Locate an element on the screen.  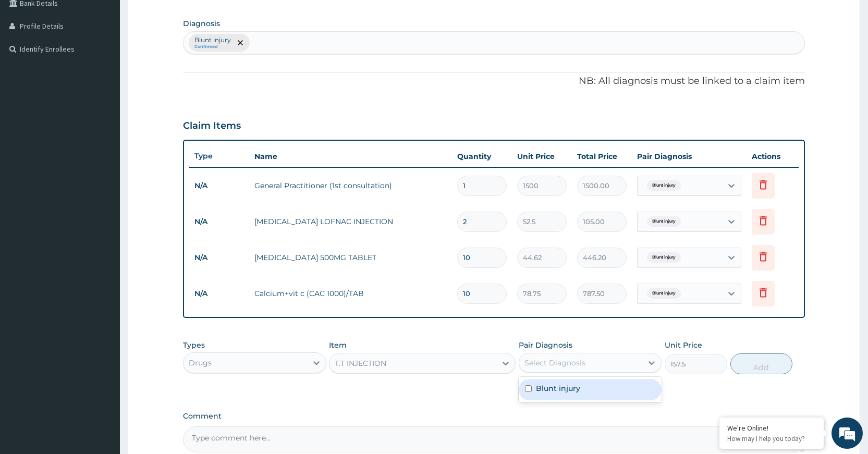
p: NB: All diagnosis must be linked to a claim item is located at coordinates (494, 81).